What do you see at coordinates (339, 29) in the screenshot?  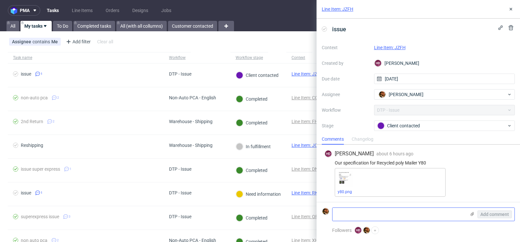 I see `span: issue` at bounding box center [339, 29].